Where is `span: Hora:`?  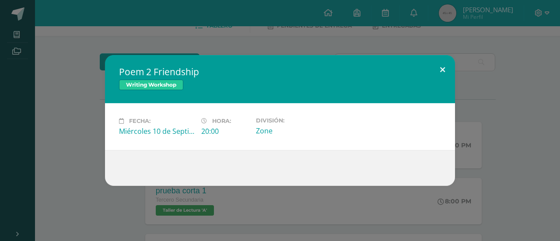 span: Hora: is located at coordinates (222, 121).